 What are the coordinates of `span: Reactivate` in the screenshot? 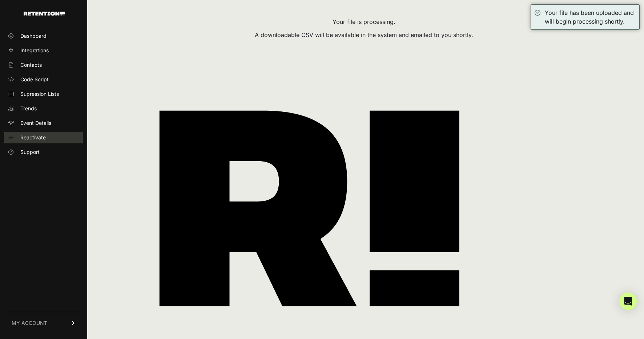 It's located at (33, 138).